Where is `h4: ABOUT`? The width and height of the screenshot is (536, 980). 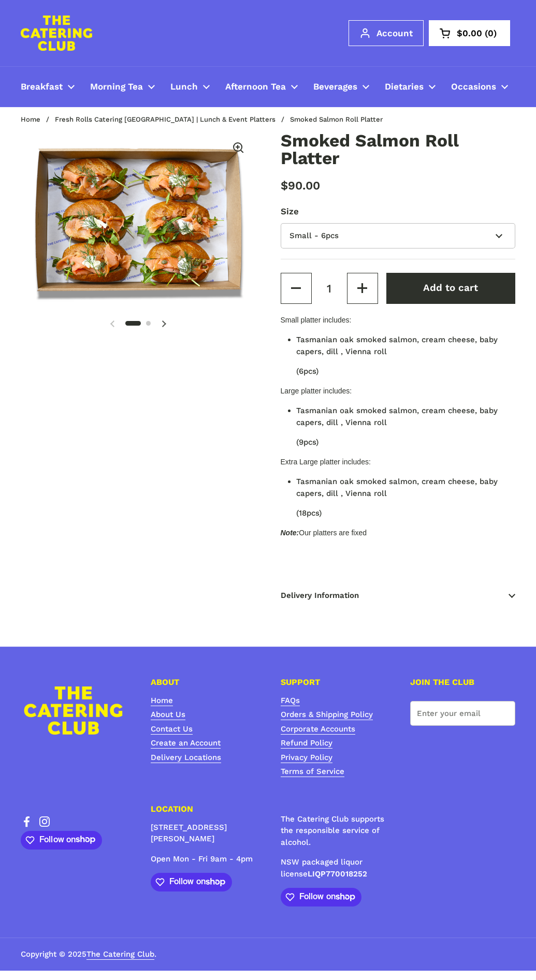 h4: ABOUT is located at coordinates (203, 682).